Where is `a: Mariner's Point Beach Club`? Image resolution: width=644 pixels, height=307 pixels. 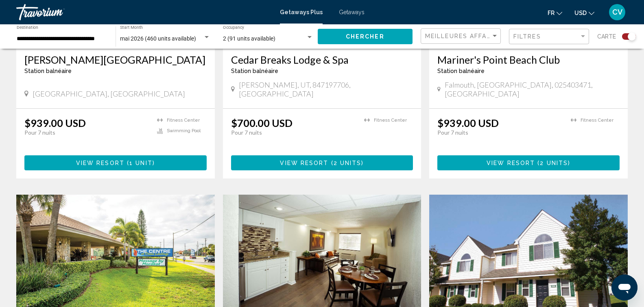 a: Mariner's Point Beach Club is located at coordinates (528, 60).